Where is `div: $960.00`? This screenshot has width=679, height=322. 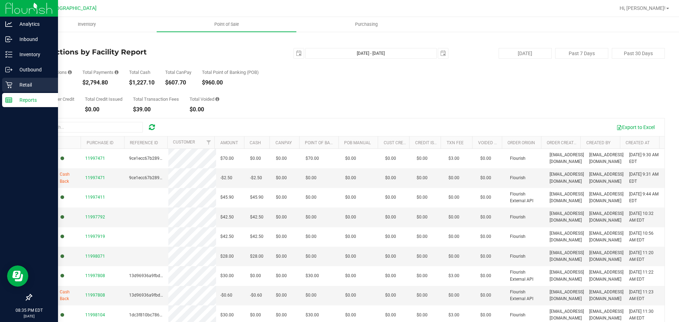
div: $960.00 is located at coordinates (230, 83).